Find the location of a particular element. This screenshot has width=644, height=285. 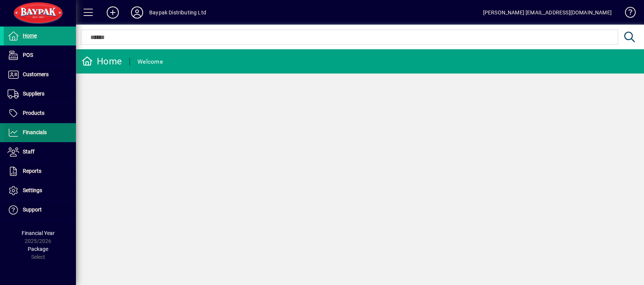

div: Baypak Distributing Ltd is located at coordinates (178, 13).